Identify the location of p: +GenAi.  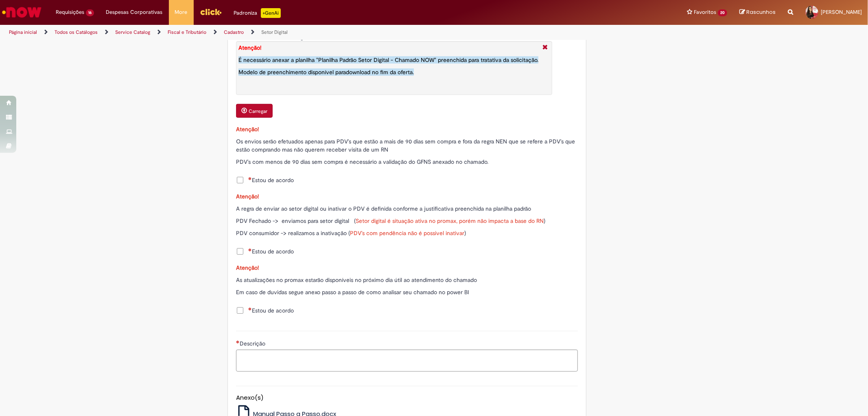
(271, 13).